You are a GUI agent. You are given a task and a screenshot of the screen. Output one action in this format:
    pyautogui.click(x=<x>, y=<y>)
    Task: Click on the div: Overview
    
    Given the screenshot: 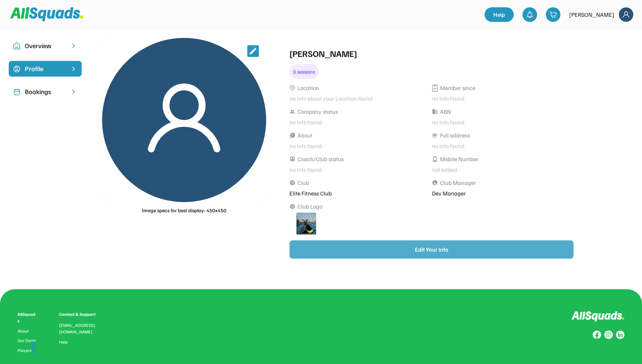 What is the action you would take?
    pyautogui.click(x=45, y=45)
    